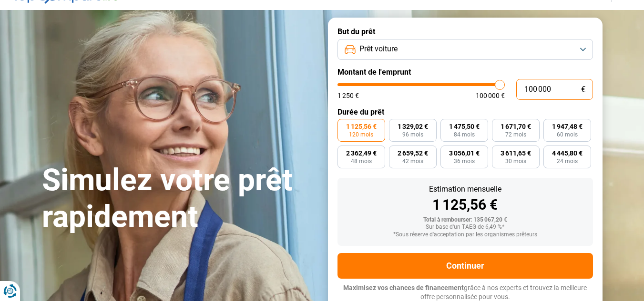 Image resolution: width=644 pixels, height=301 pixels. Describe the element at coordinates (413, 126) in the screenshot. I see `span: 1 329,02 €` at that location.